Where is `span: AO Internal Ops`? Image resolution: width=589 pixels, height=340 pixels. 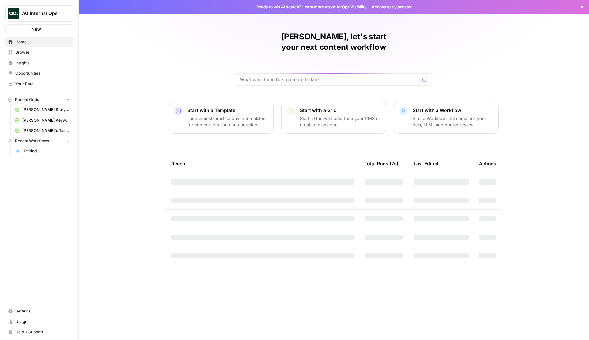
span: AO Internal Ops is located at coordinates (42, 13).